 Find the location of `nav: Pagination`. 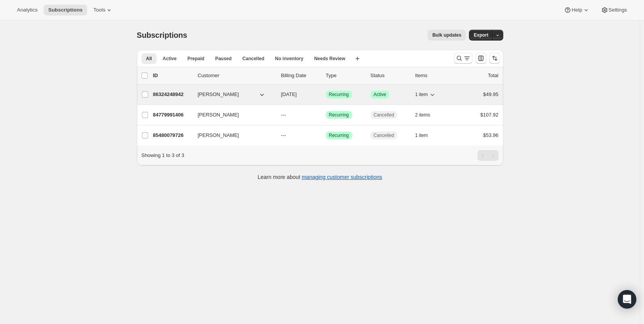

nav: Pagination is located at coordinates (488, 156).